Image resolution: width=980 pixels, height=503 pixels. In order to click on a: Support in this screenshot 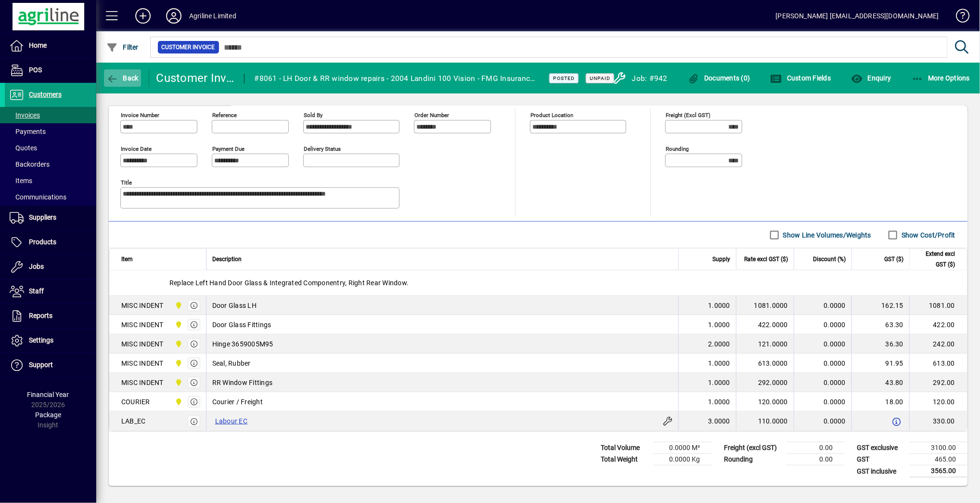, I will do `click(51, 365)`.